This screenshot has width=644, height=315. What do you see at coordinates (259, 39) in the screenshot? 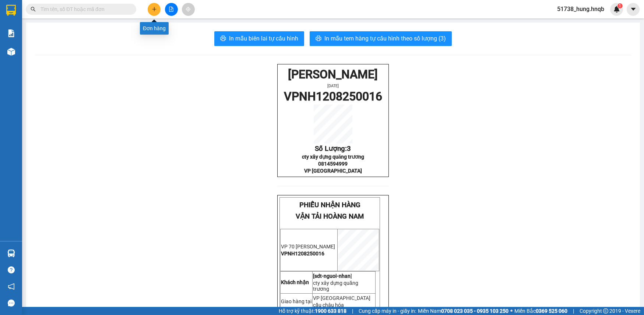
I see `button: printerIn mẫu biên lai tự cấu hình` at bounding box center [259, 39].